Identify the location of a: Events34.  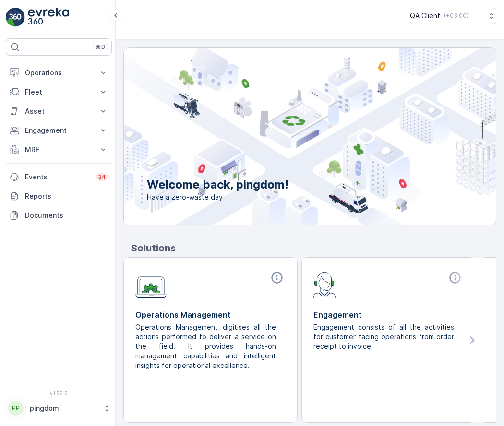
(59, 177).